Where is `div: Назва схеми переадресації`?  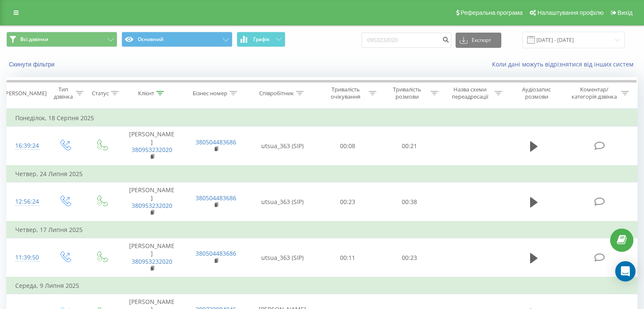 div: Назва схеми переадресації is located at coordinates (470, 93).